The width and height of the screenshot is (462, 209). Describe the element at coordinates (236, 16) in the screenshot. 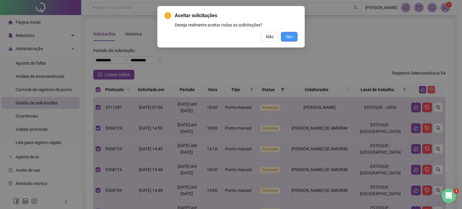

I see `span: Aceitar solicitações` at that location.